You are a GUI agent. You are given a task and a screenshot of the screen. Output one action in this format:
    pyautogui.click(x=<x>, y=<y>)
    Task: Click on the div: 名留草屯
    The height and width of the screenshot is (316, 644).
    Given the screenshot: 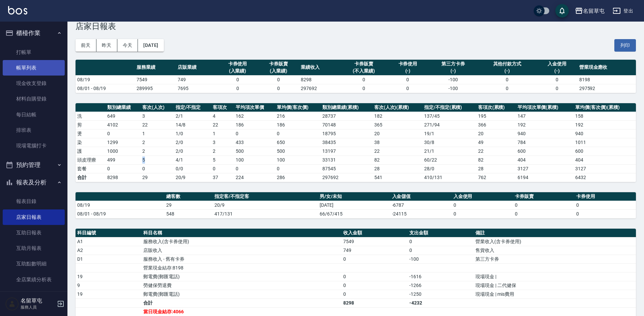 What is the action you would take?
    pyautogui.click(x=594, y=11)
    